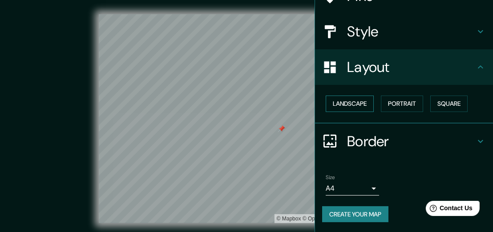  What do you see at coordinates (352, 189) in the screenshot?
I see `div: A4` at bounding box center [352, 189].